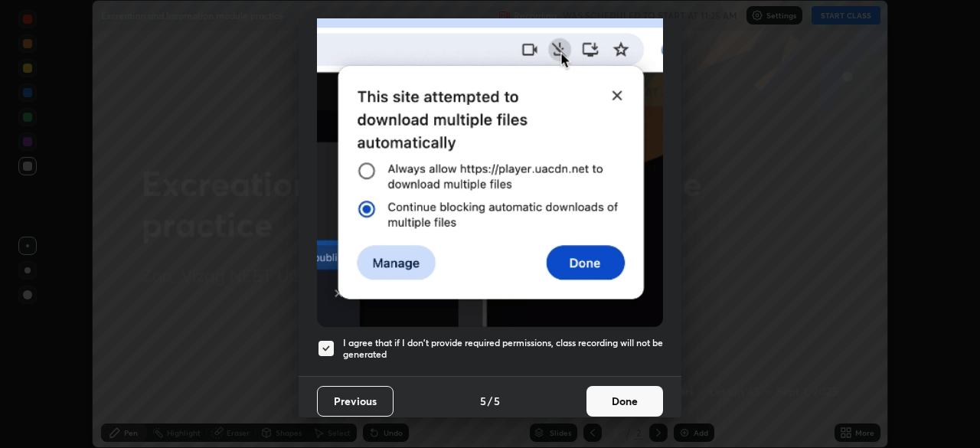  I want to click on button: Previous, so click(356, 401).